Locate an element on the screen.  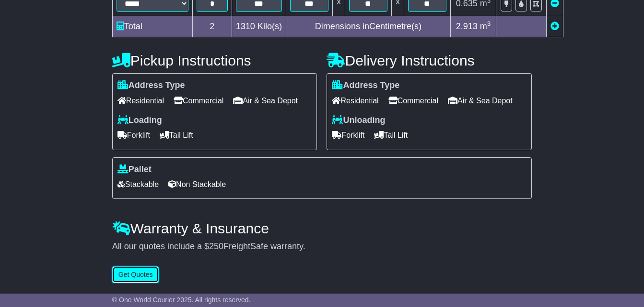
span: 250 is located at coordinates (216, 247).